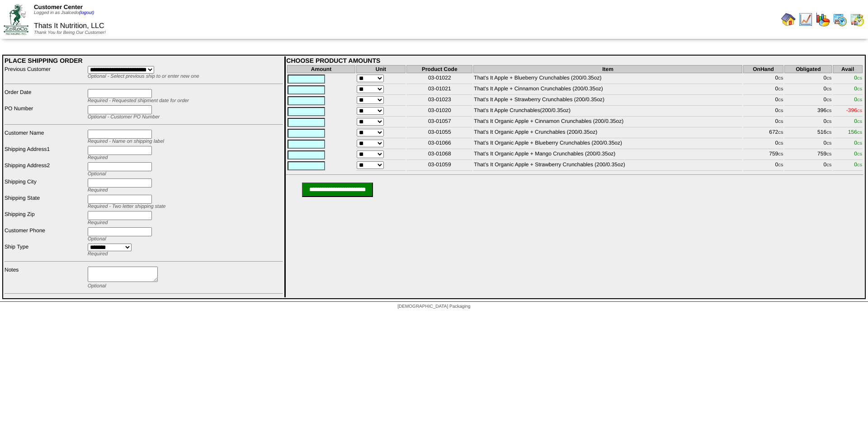  I want to click on span: 156, so click(855, 132).